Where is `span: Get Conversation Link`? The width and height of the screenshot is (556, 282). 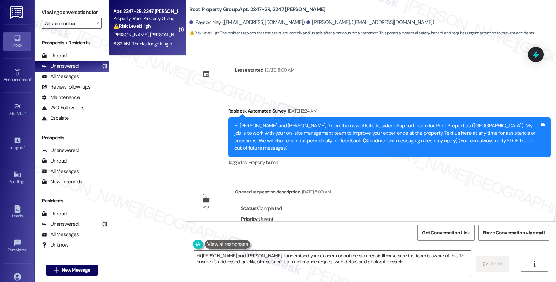
span: Get Conversation Link is located at coordinates (446, 233).